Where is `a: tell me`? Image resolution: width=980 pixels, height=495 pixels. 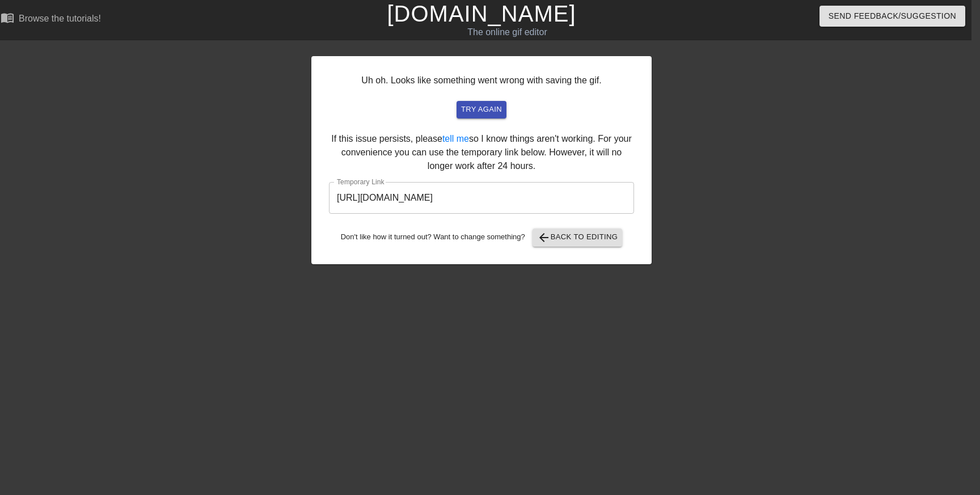 a: tell me is located at coordinates (456, 139).